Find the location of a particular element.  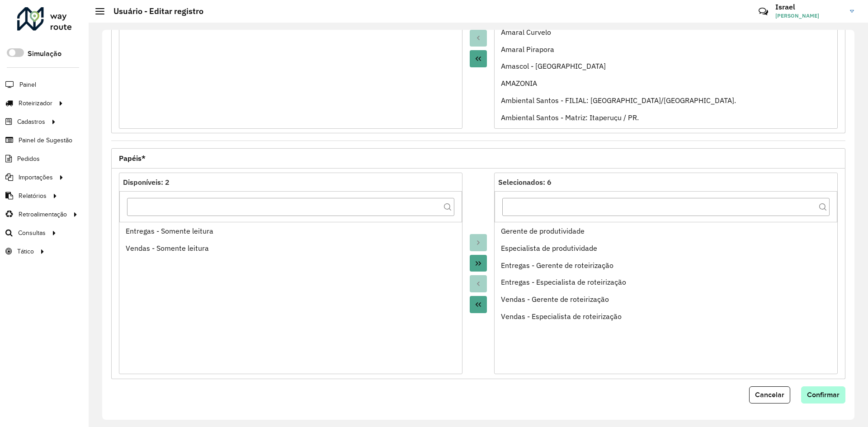

span: Cadastros is located at coordinates (31, 122).